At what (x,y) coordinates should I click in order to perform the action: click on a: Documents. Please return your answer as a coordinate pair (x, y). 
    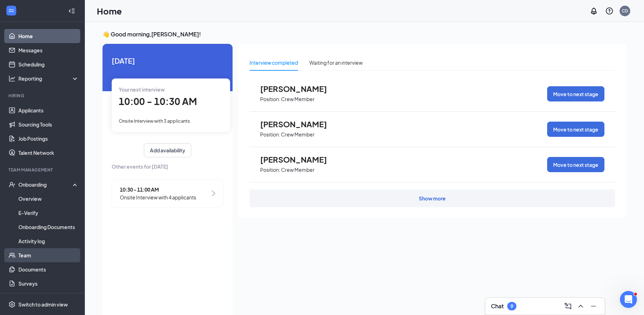
    Looking at the image, I should click on (48, 270).